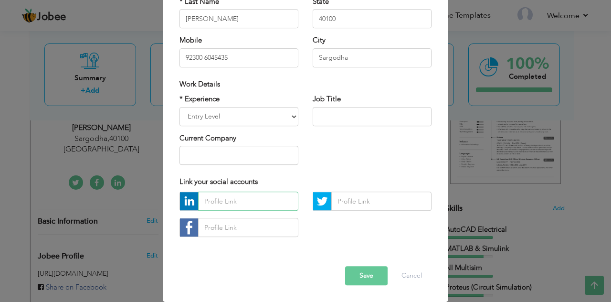 This screenshot has height=302, width=611. I want to click on button: Save, so click(366, 276).